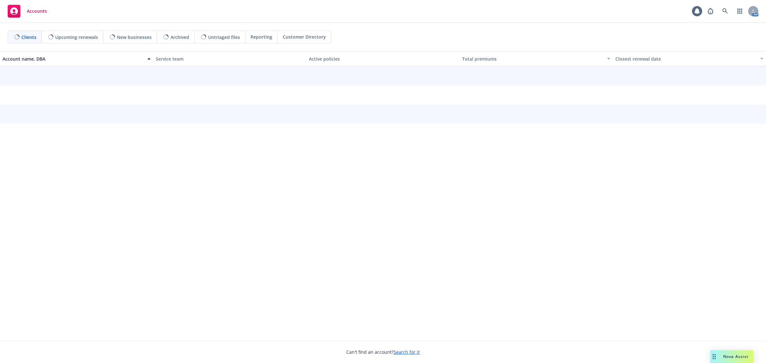 Image resolution: width=766 pixels, height=363 pixels. I want to click on span: Customer Directory, so click(304, 37).